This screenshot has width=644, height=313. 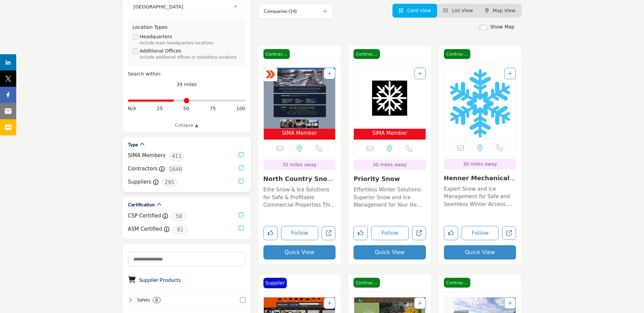 I want to click on div: Include additional offices or subsidiary locations, so click(x=190, y=57).